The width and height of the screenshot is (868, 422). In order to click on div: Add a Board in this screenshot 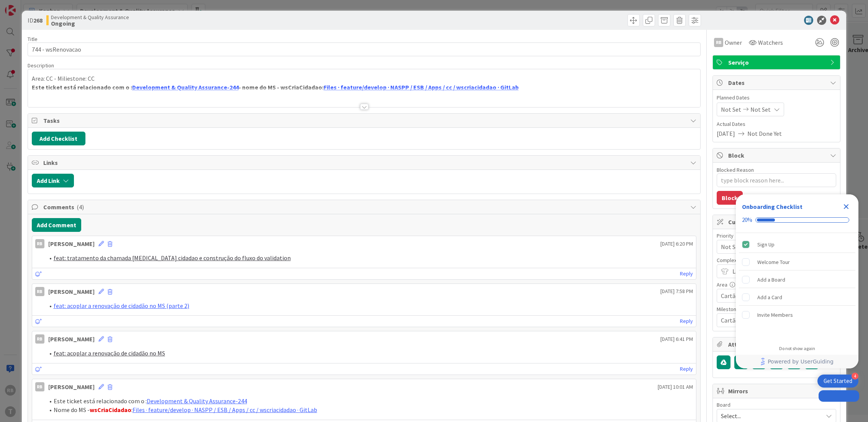, I will do `click(771, 280)`.